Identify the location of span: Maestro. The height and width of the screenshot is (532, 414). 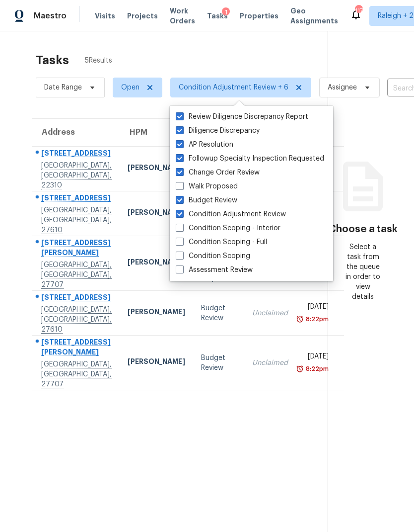
(50, 16).